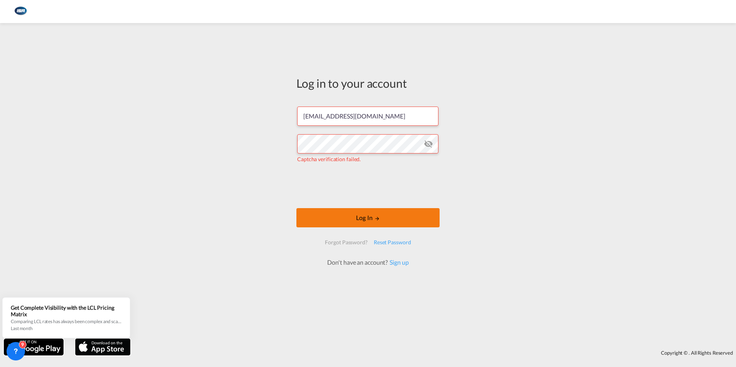 Image resolution: width=736 pixels, height=367 pixels. Describe the element at coordinates (398, 262) in the screenshot. I see `a: Sign up` at that location.